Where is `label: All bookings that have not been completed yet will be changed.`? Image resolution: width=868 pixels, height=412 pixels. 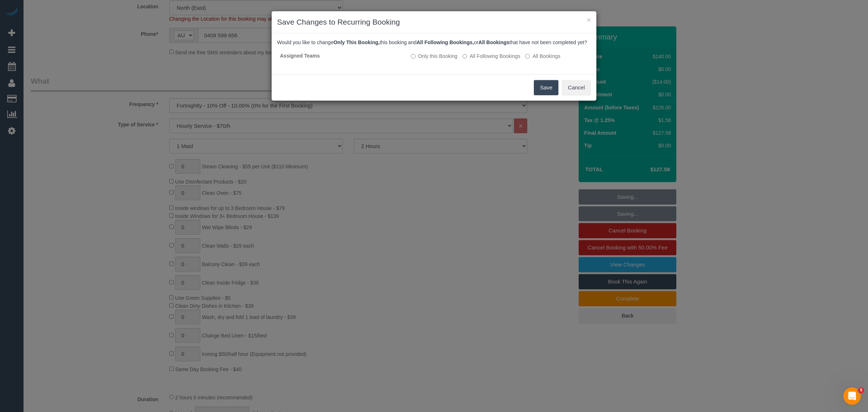 label: All bookings that have not been completed yet will be changed. is located at coordinates (542, 56).